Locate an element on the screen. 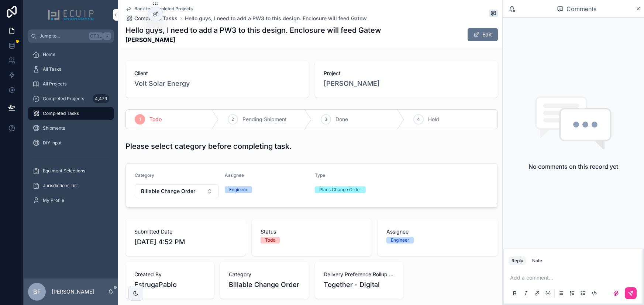 The width and height of the screenshot is (644, 305). span: Type is located at coordinates (320, 175).